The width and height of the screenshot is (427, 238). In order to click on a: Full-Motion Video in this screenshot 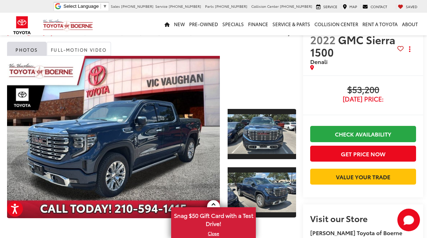, I will do `click(79, 49)`.